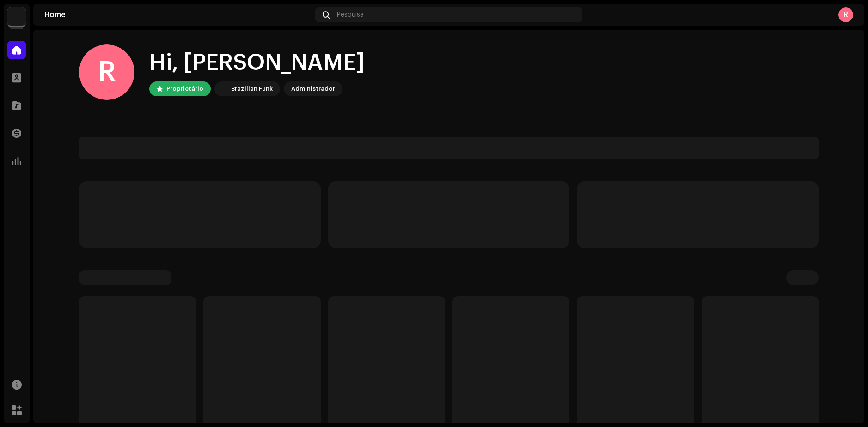 The width and height of the screenshot is (868, 427). Describe the element at coordinates (350, 15) in the screenshot. I see `span: Pesquisa` at that location.